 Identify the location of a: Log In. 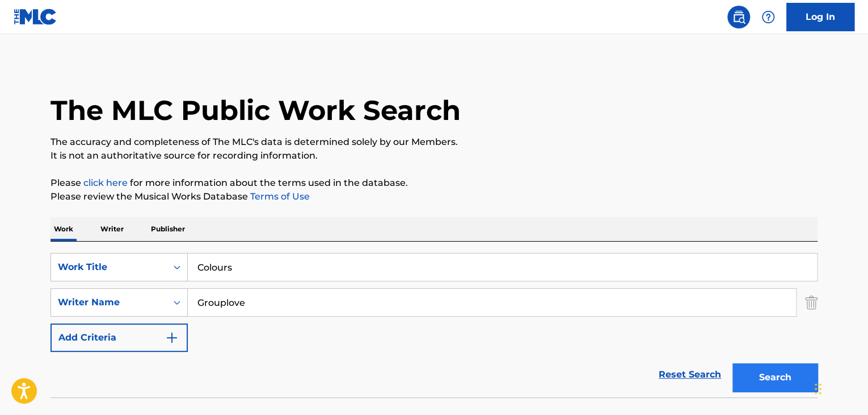
(821, 17).